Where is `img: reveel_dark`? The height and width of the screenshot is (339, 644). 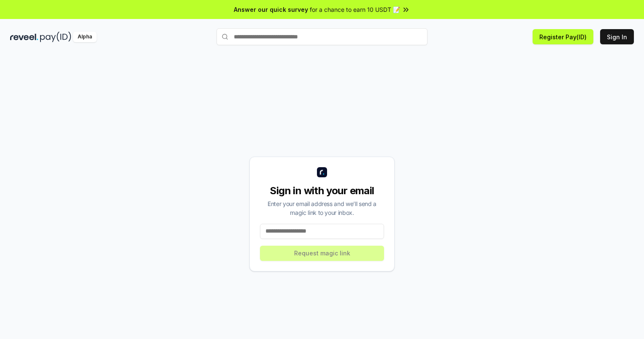
img: reveel_dark is located at coordinates (24, 37).